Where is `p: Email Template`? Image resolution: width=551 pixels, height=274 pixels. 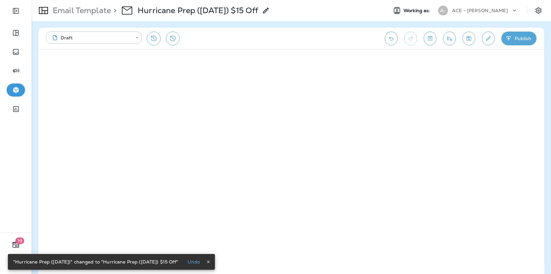
p: Email Template is located at coordinates (80, 11).